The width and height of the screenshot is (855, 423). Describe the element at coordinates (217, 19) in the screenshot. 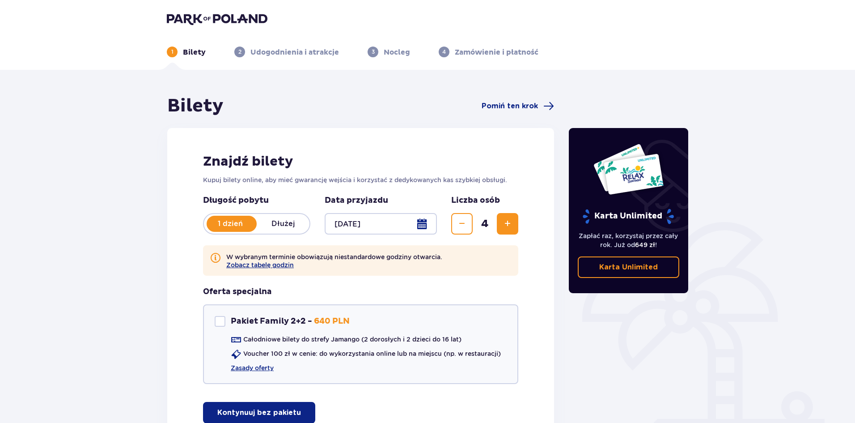

I see `img: Park of Poland logo` at that location.